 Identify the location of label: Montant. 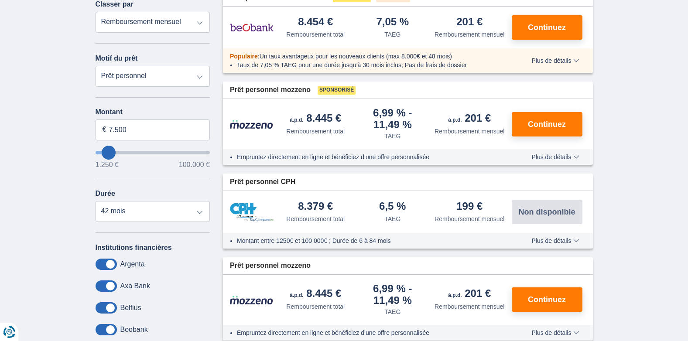
(153, 112).